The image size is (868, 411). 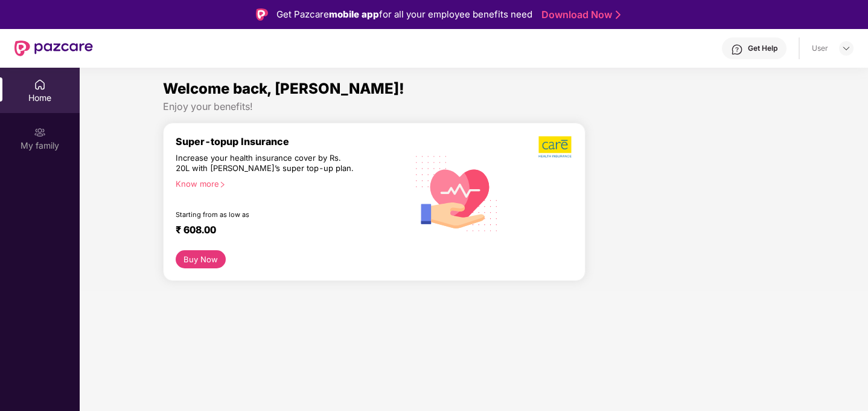 I want to click on div: Get Pazcare for all your employee benefits need, so click(x=405, y=14).